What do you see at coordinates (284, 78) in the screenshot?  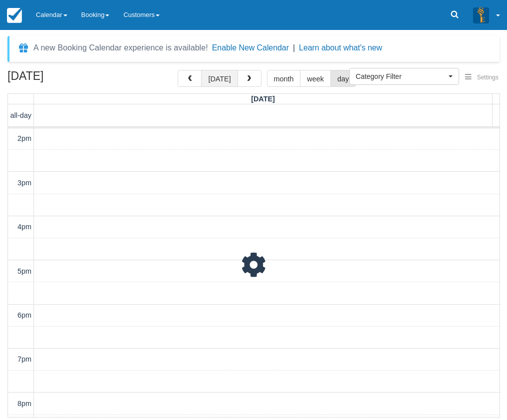 I see `button: month` at bounding box center [284, 78].